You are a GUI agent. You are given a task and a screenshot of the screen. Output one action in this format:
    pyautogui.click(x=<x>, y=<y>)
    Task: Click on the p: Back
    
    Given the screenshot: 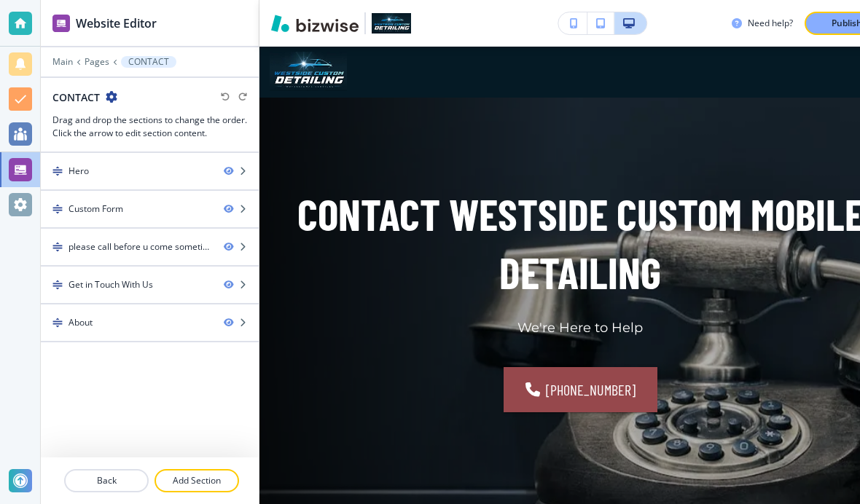 What is the action you would take?
    pyautogui.click(x=106, y=481)
    